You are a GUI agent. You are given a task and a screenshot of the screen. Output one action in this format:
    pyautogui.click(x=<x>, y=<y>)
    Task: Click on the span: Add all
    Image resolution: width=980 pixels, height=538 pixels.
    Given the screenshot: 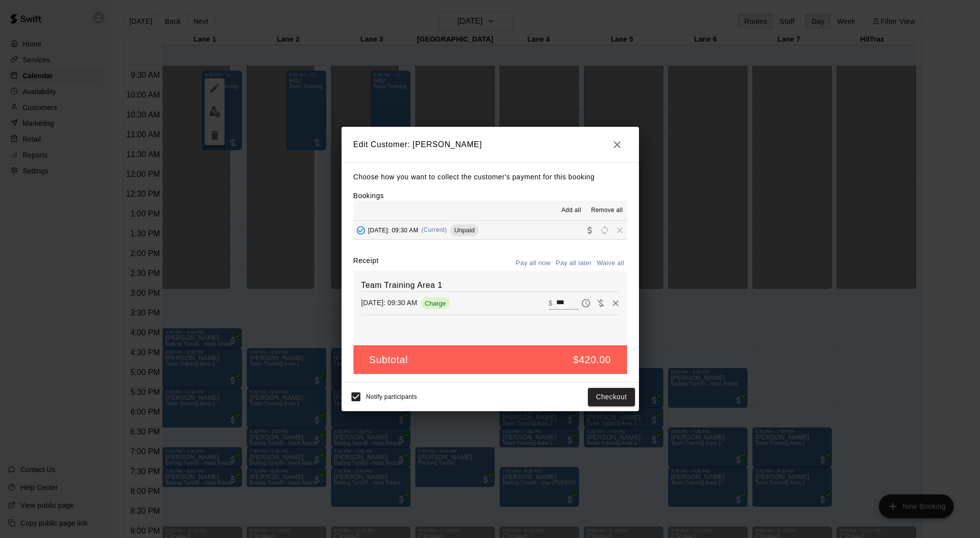 What is the action you would take?
    pyautogui.click(x=572, y=211)
    